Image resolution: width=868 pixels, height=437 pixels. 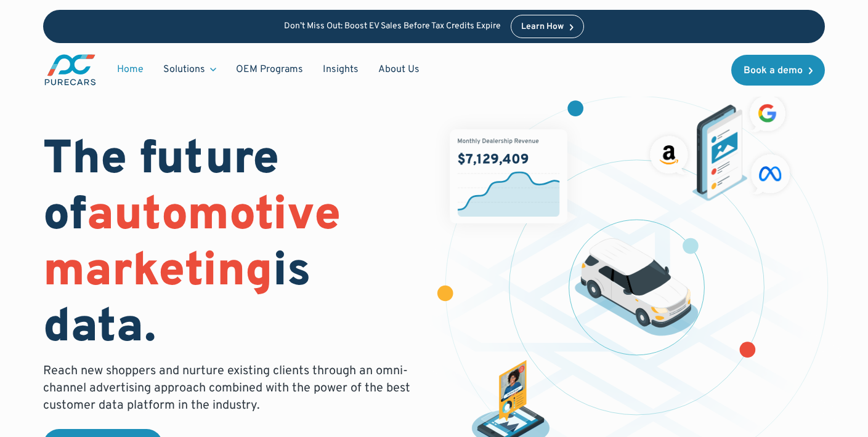 What do you see at coordinates (130, 70) in the screenshot?
I see `a: Home` at bounding box center [130, 70].